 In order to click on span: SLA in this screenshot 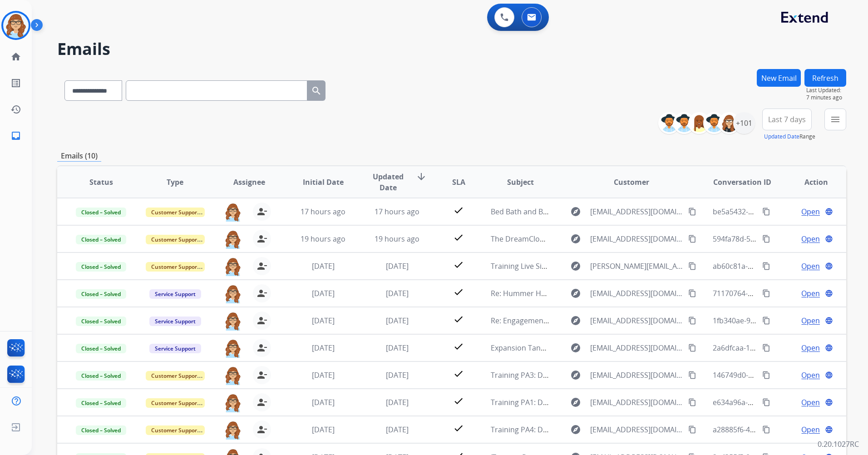, I will do `click(459, 182)`.